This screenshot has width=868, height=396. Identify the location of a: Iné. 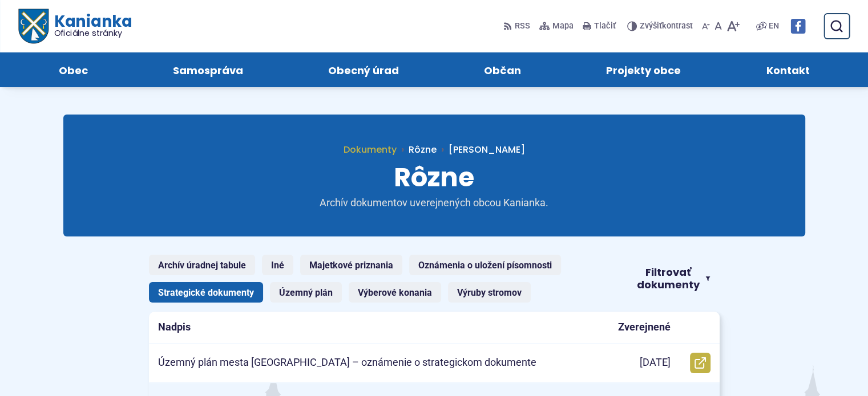
(277, 265).